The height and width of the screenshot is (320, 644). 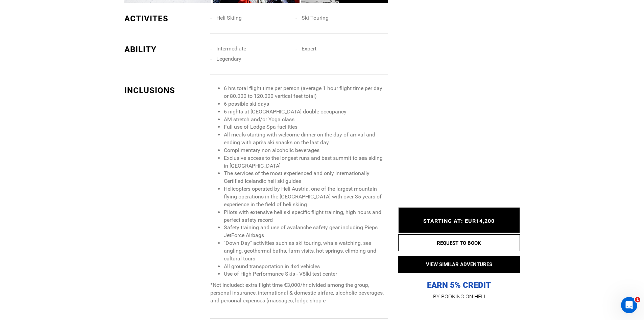 What do you see at coordinates (299, 293) in the screenshot?
I see `p: *Not Included: extra flight time €3,000/hr divided among the group, personal insurance, internati...` at bounding box center [299, 293].